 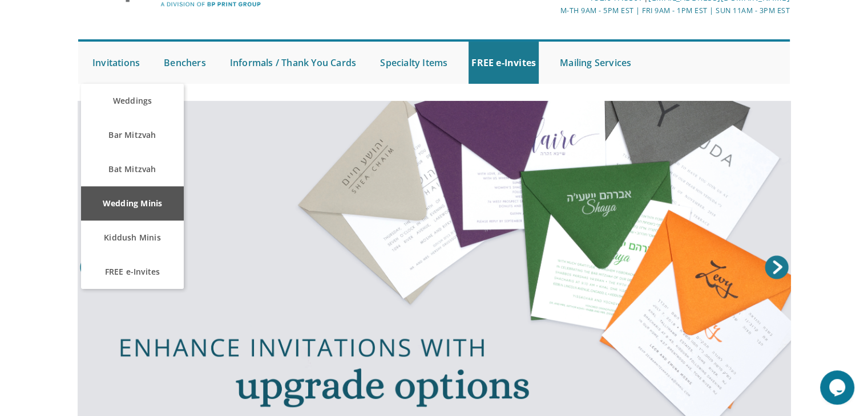 What do you see at coordinates (132, 101) in the screenshot?
I see `a: Weddings` at bounding box center [132, 101].